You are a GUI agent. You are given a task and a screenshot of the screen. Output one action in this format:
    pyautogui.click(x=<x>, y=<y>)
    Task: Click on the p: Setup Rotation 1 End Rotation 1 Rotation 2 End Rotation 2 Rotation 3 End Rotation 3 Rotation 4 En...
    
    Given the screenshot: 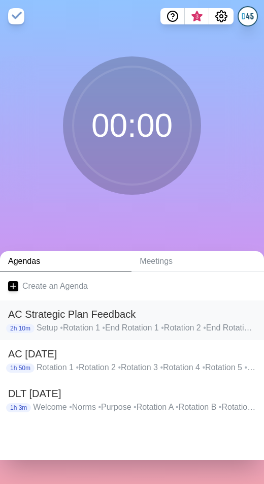 What is the action you would take?
    pyautogui.click(x=146, y=328)
    